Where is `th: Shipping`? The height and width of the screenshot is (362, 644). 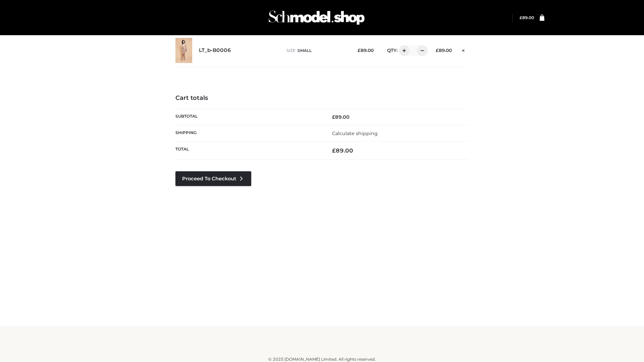
th: Shipping is located at coordinates (248, 133).